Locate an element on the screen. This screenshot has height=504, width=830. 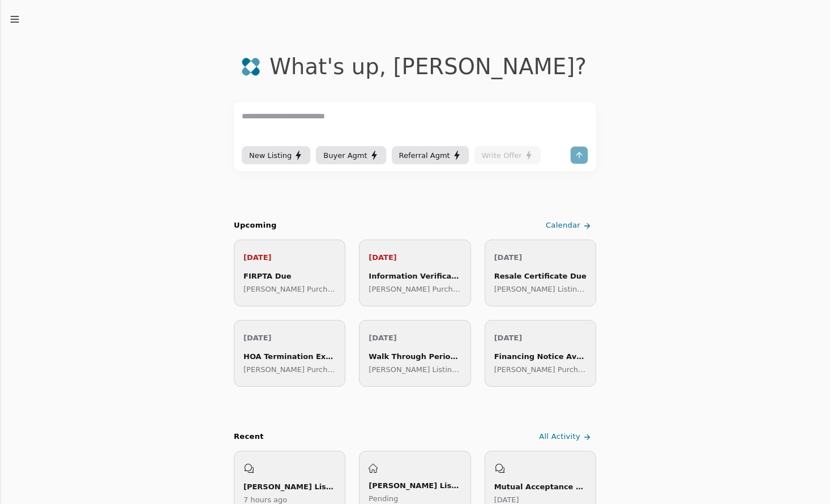
img: logo is located at coordinates (251, 66).